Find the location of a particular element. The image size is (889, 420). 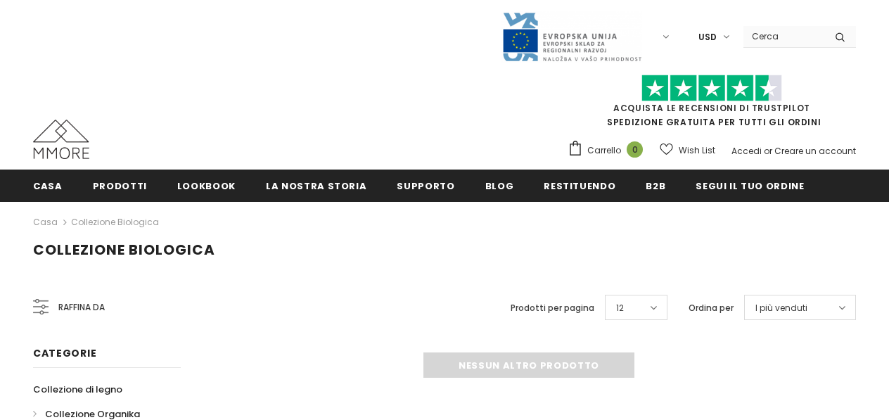

a: Javni Razpis is located at coordinates (572, 36).